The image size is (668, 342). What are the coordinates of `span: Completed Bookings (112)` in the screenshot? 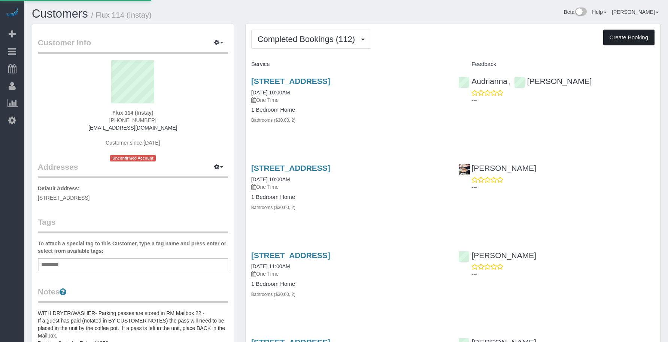 It's located at (308, 39).